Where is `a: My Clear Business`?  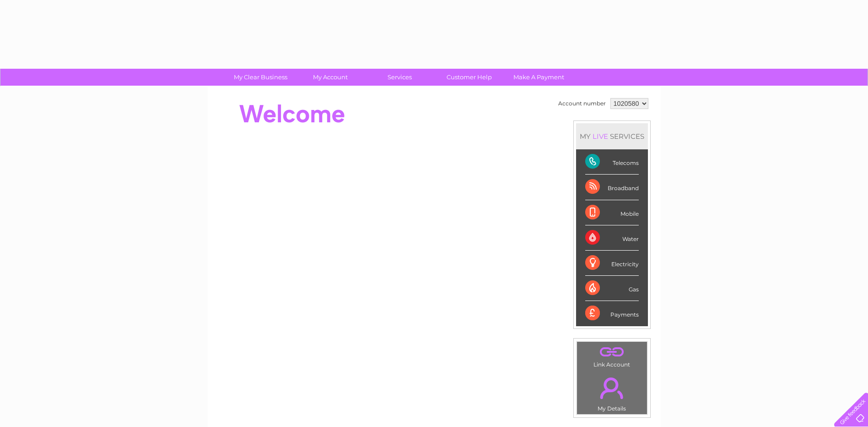 a: My Clear Business is located at coordinates (260, 77).